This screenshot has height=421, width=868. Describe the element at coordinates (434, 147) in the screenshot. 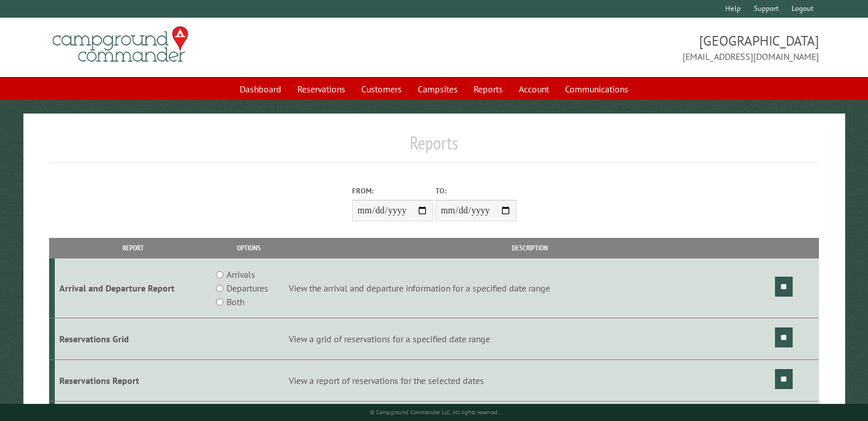

I see `h1: Reports` at that location.